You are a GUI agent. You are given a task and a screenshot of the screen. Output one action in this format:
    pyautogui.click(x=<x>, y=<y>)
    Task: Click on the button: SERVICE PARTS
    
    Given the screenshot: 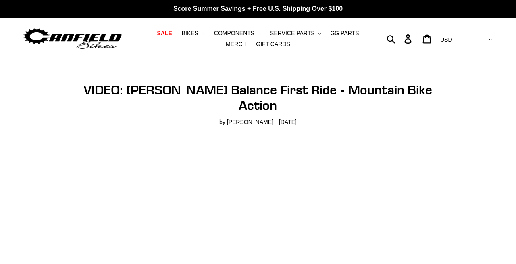 What is the action you would take?
    pyautogui.click(x=295, y=33)
    